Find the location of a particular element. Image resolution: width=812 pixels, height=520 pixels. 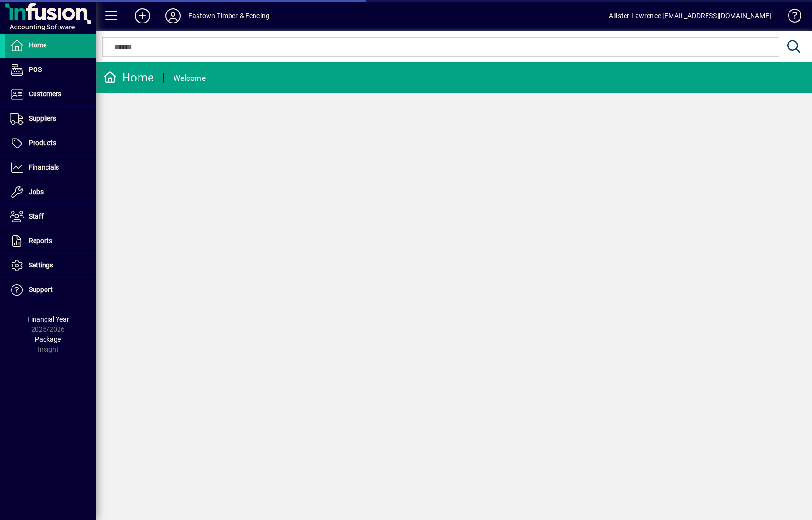

div: Home is located at coordinates (128, 78).